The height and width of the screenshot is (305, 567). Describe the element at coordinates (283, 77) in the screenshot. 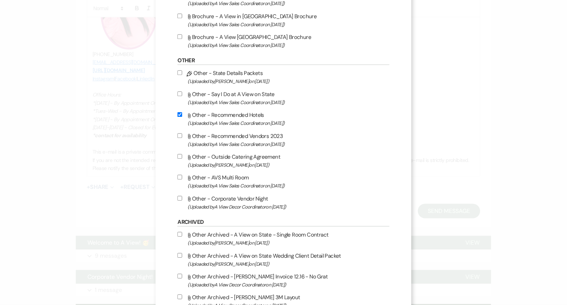

I see `label: Other - State Details Packets` at that location.